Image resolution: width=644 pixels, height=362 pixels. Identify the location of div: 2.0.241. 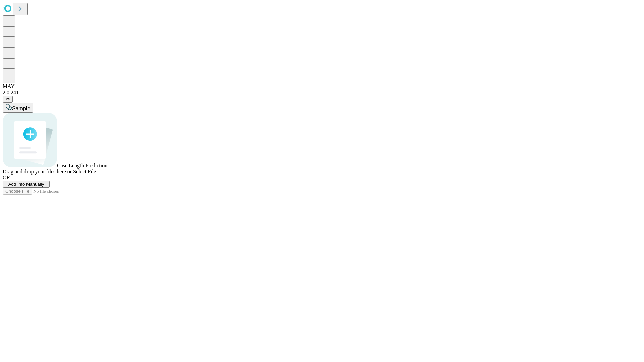
(322, 92).